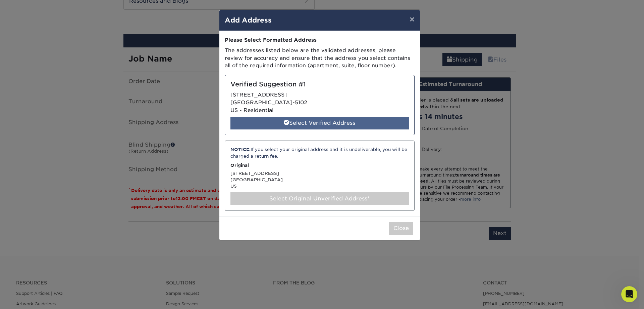 This screenshot has height=309, width=644. I want to click on div: Select Verified Address, so click(320, 123).